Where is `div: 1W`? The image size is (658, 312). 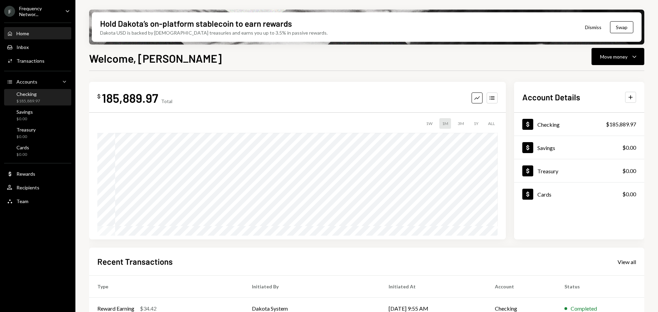 div: 1W is located at coordinates (429, 123).